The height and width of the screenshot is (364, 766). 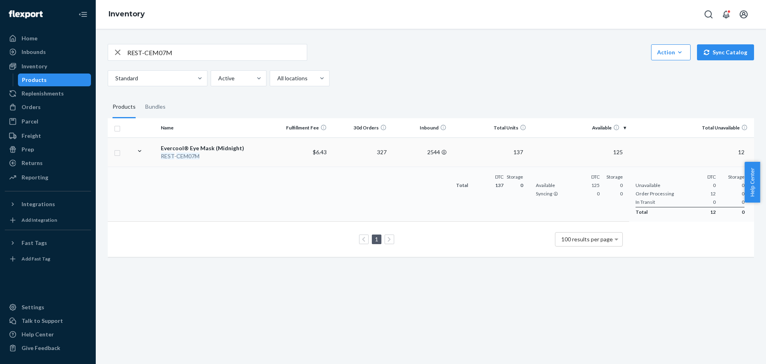 What do you see at coordinates (41, 348) in the screenshot?
I see `div: Give Feedback` at bounding box center [41, 348].